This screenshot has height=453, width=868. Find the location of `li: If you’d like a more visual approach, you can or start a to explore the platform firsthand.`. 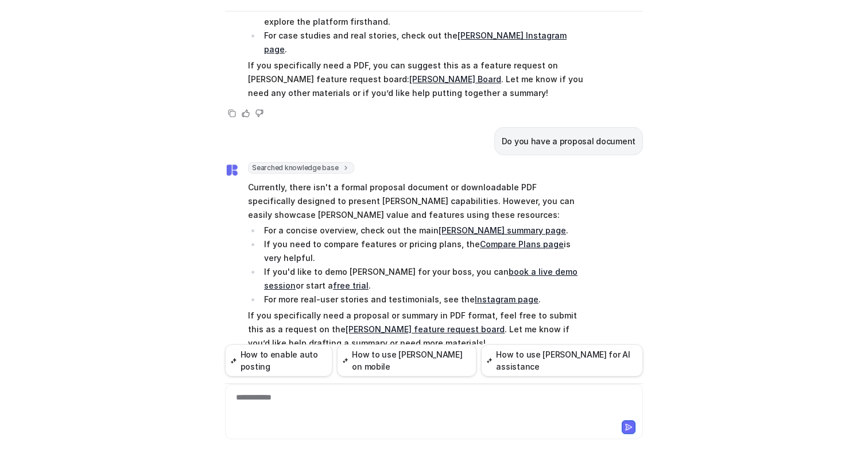

li: If you’d like a more visual approach, you can or start a to explore the platform firsthand. is located at coordinates (422, 15).